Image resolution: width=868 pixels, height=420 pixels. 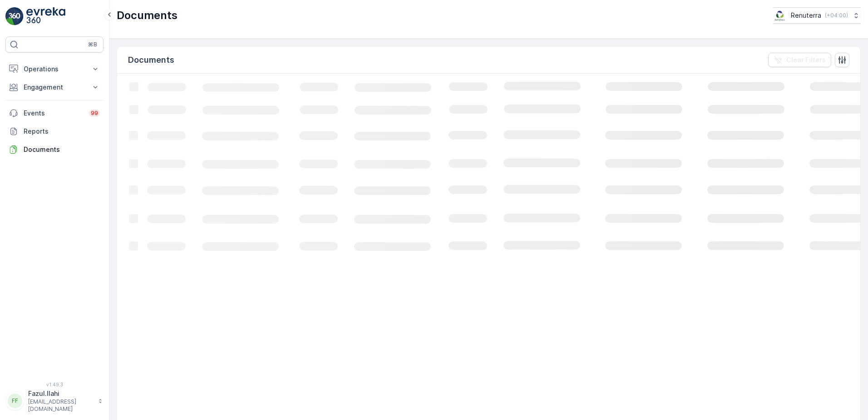 I want to click on span: v 1.49.3, so click(x=55, y=385).